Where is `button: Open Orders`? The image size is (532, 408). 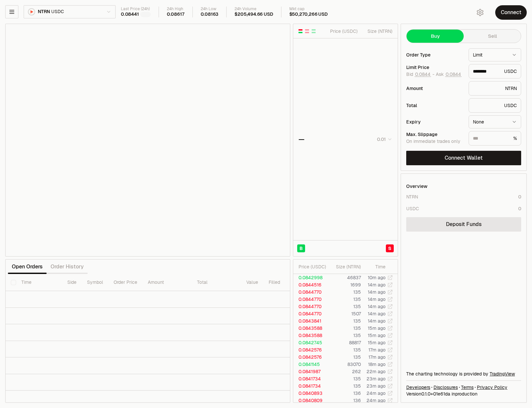 button: Open Orders is located at coordinates (27, 267).